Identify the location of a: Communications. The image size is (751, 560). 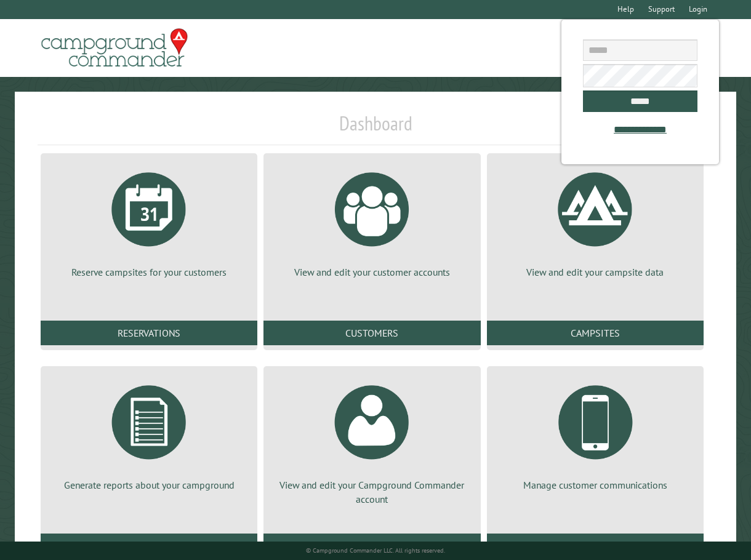
(595, 546).